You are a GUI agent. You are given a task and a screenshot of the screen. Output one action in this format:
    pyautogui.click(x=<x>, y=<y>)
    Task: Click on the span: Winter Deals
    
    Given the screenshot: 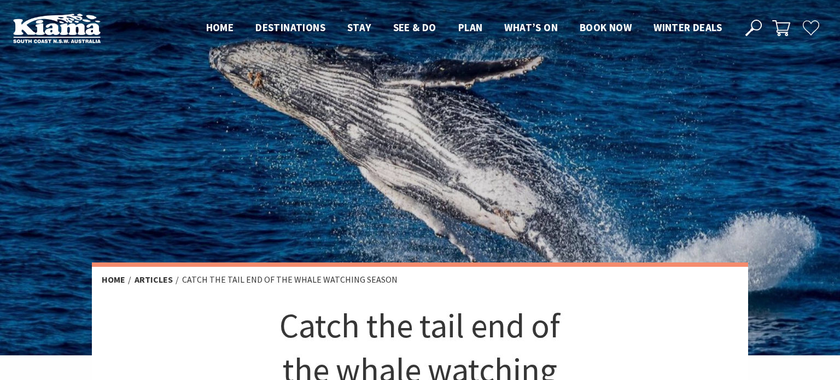 What is the action you would take?
    pyautogui.click(x=688, y=27)
    